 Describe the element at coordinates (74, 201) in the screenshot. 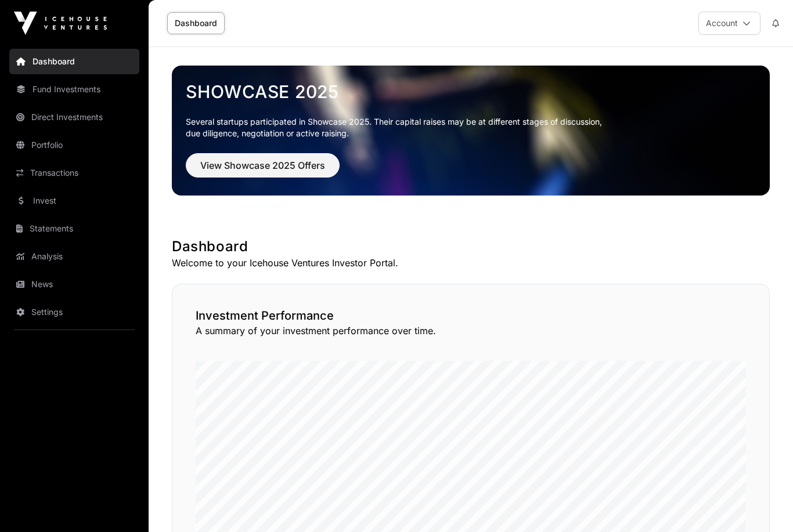

I see `a: Invest` at that location.